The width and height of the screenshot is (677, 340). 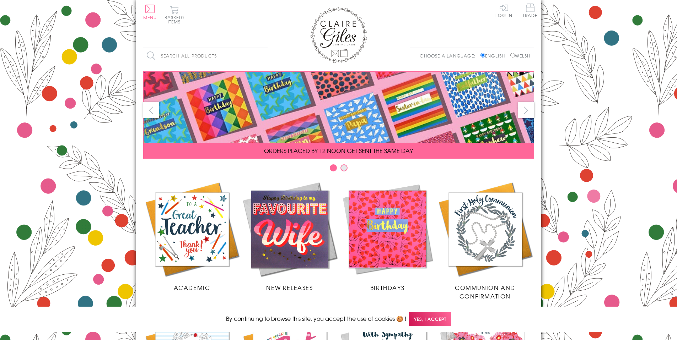 I want to click on button: Carousel Page 2, so click(x=344, y=168).